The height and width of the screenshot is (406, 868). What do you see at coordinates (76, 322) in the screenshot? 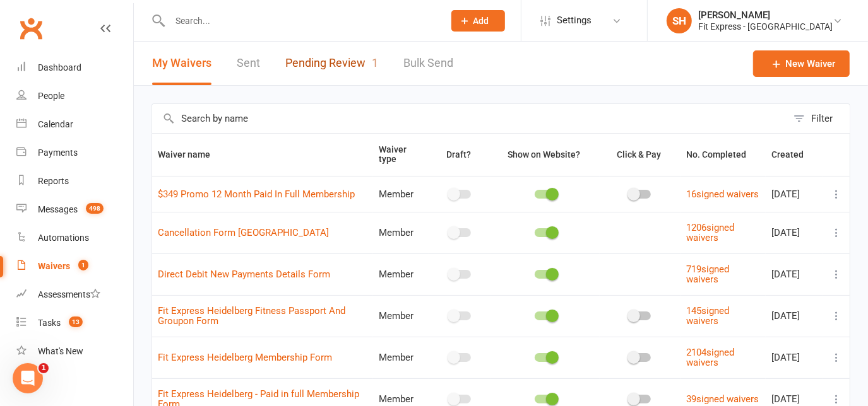
I see `span: 13` at bounding box center [76, 322].